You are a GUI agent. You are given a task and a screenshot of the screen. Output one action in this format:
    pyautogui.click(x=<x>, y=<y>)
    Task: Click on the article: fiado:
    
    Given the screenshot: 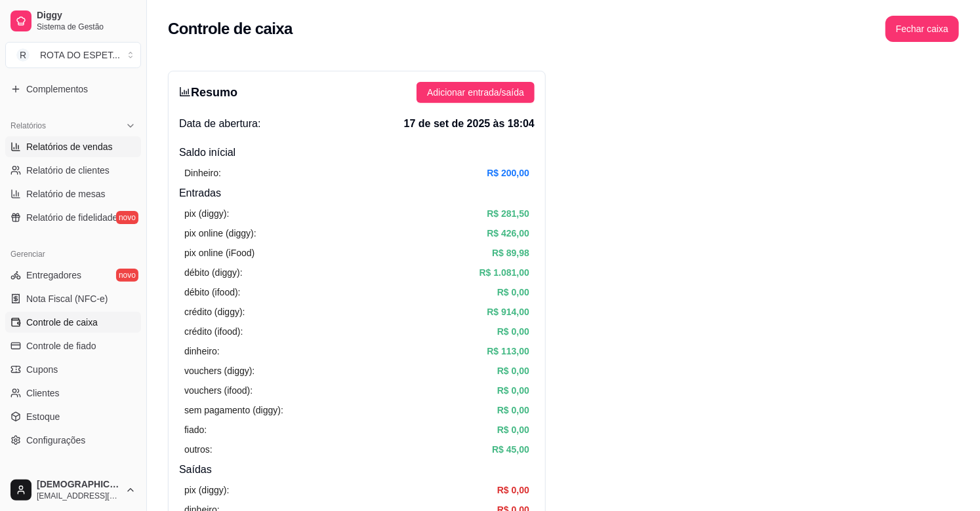 What is the action you would take?
    pyautogui.click(x=196, y=430)
    